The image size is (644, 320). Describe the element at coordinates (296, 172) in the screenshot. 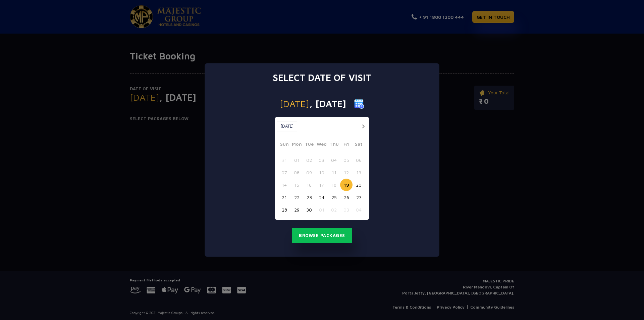

I see `button: 08` at that location.